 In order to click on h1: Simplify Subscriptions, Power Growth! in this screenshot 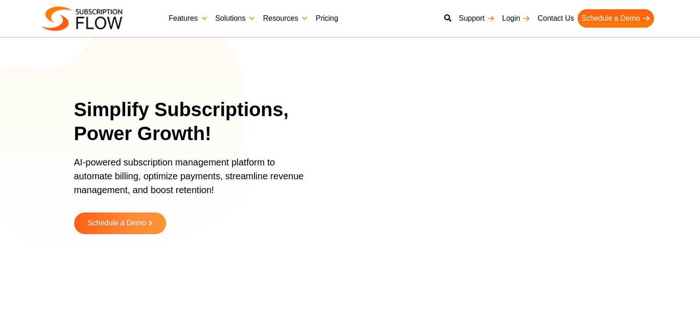, I will do `click(199, 122)`.